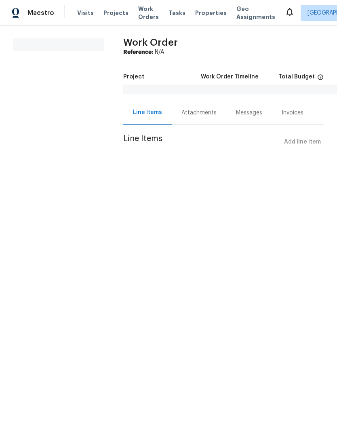 This screenshot has width=337, height=431. I want to click on span: The total cost of line items that have been proposed by Opendoor. This sum includes line items th..., so click(321, 79).